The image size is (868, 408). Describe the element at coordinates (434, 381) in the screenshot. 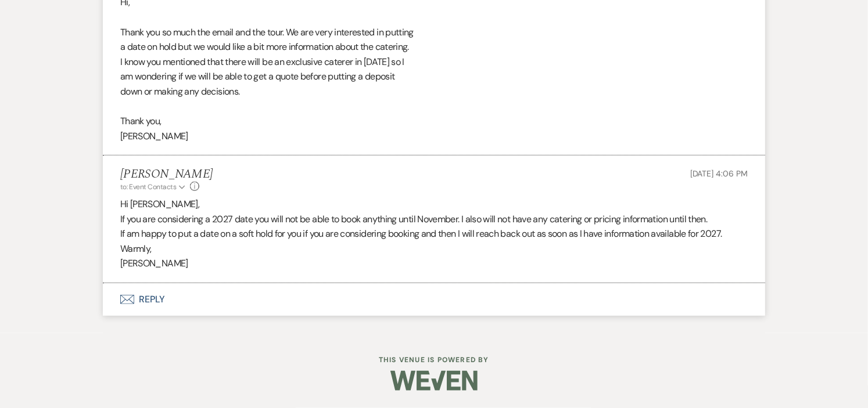

I see `img: Weven Logo` at that location.